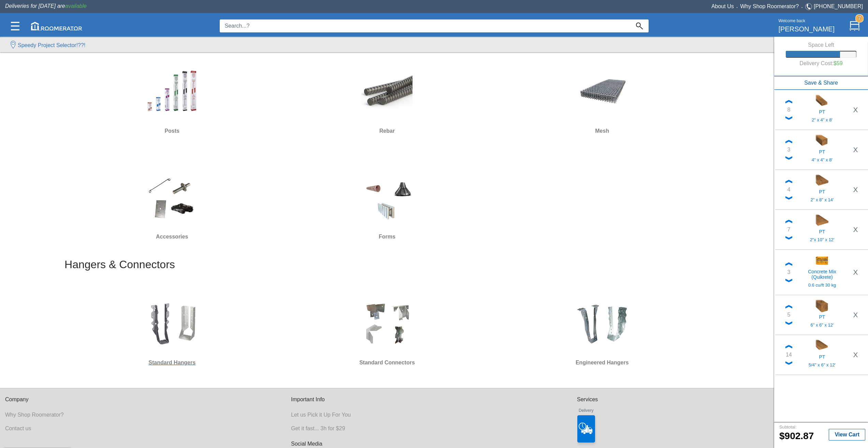 This screenshot has height=448, width=868. Describe the element at coordinates (602, 92) in the screenshot. I see `img: S&H_Support_Mesh.jpg` at that location.